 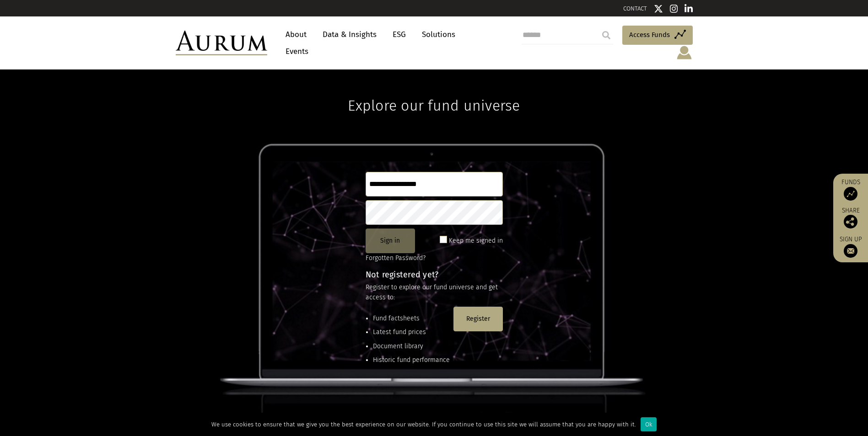 What do you see at coordinates (439, 34) in the screenshot?
I see `a: Solutions` at bounding box center [439, 34].